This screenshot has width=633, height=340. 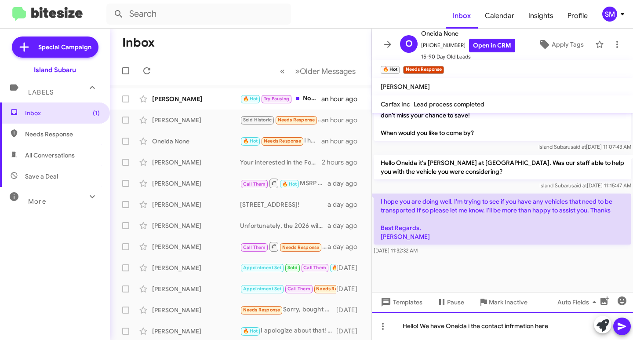 I want to click on span: Apply Tags, so click(x=567, y=44).